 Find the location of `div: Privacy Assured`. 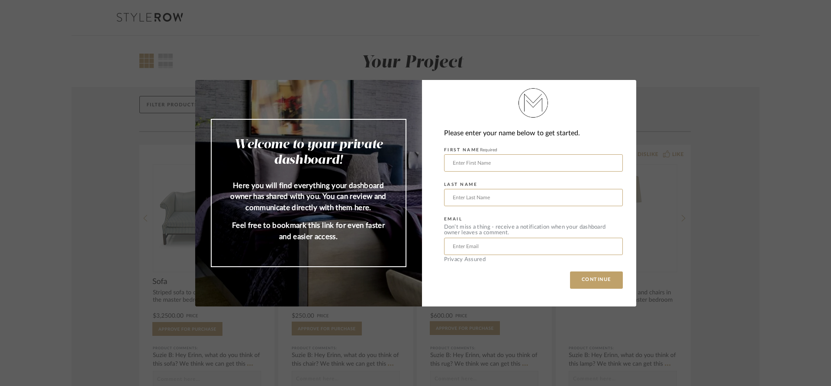

div: Privacy Assured is located at coordinates (533, 260).